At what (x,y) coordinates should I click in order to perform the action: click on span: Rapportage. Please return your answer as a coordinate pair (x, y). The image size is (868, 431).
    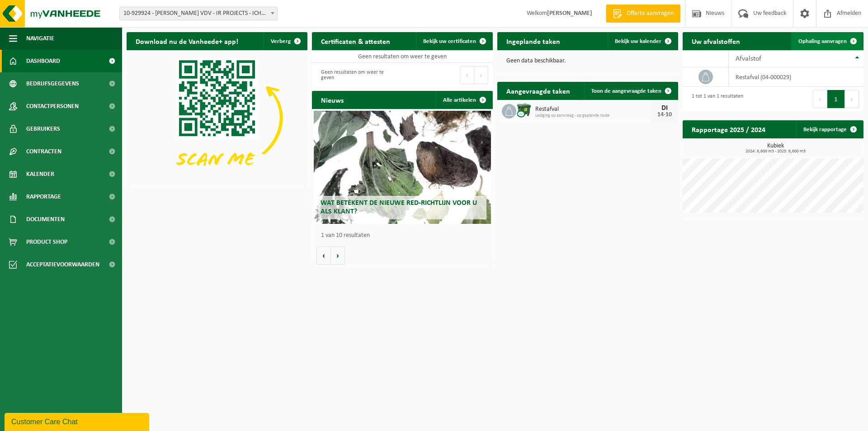
    Looking at the image, I should click on (44, 197).